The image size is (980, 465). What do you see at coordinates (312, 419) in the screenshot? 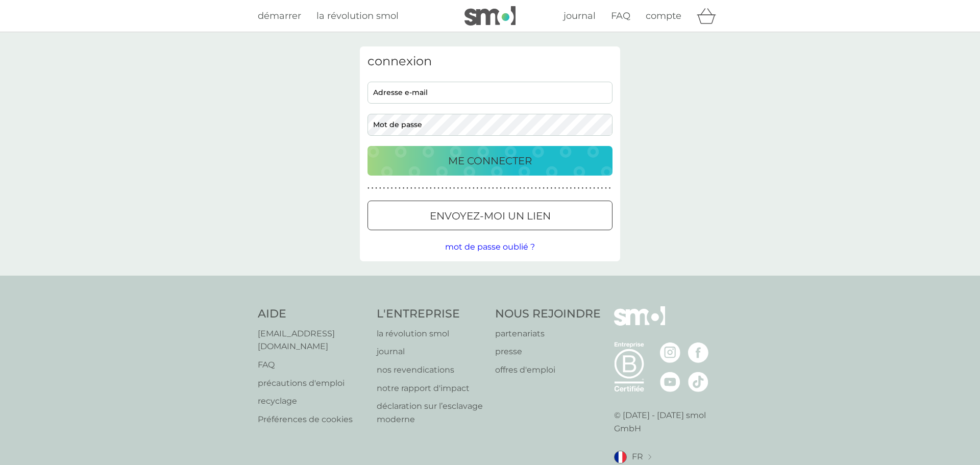
I see `a: Préférences de cookies` at bounding box center [312, 419].